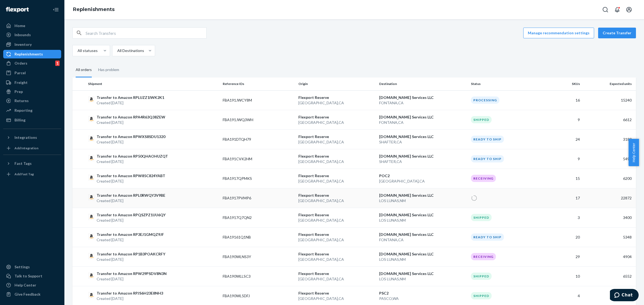 Image resolution: width=644 pixels, height=305 pixels. I want to click on div: Prep, so click(18, 91).